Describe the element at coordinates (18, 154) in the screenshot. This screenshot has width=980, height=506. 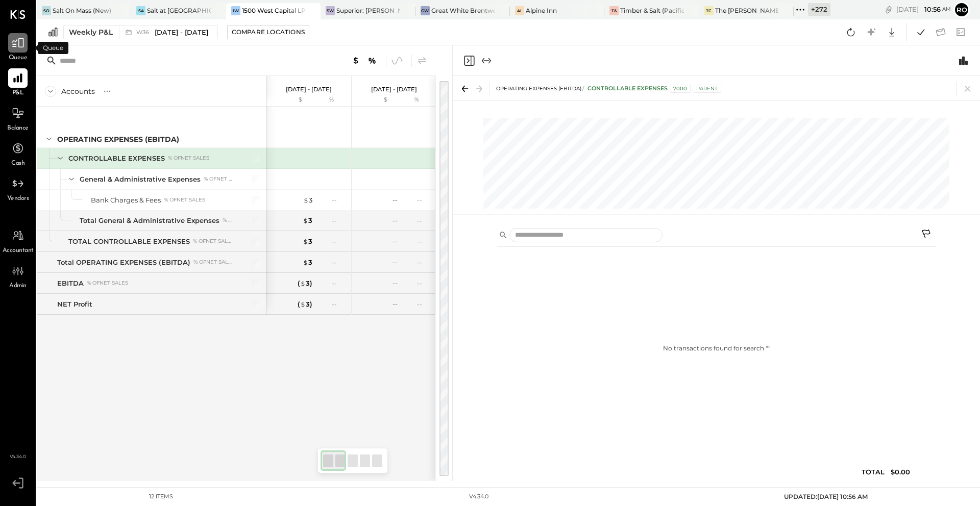
I see `a: Cash` at that location.